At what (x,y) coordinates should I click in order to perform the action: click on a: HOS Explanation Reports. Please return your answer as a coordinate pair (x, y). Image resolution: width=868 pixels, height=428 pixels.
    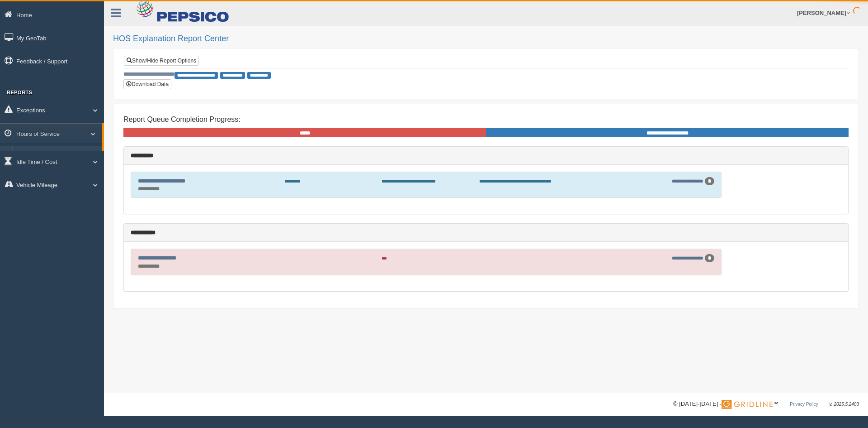
    Looking at the image, I should click on (59, 155).